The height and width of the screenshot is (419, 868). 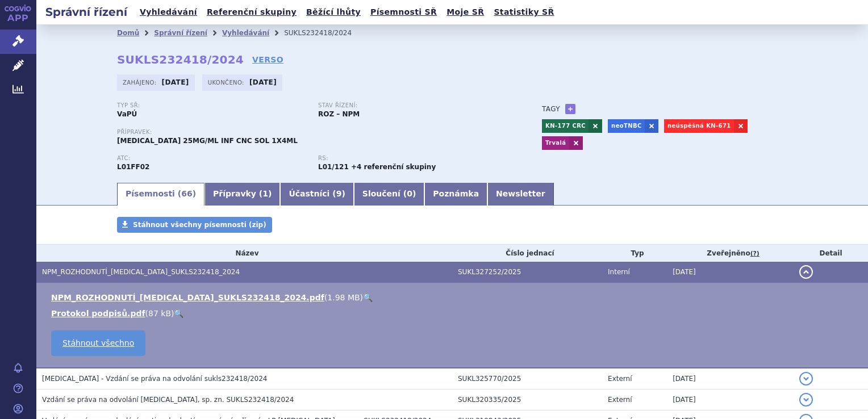 I want to click on a: Trvalá, so click(x=556, y=143).